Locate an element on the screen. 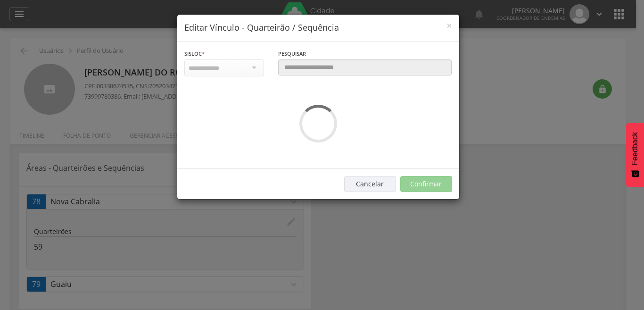 The width and height of the screenshot is (644, 310). button: Confirmar is located at coordinates (426, 184).